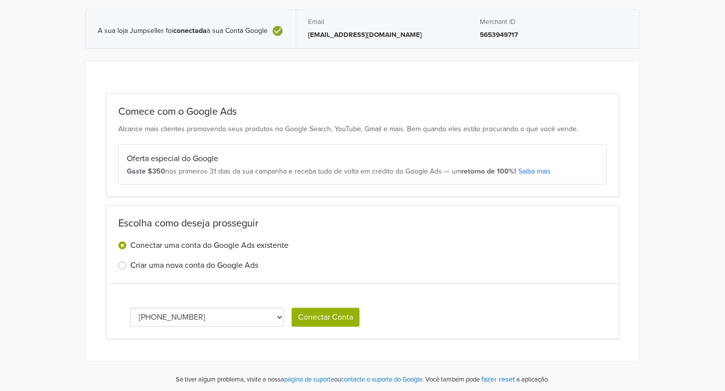 Image resolution: width=725 pixels, height=391 pixels. I want to click on strong: retorno de 100%!, so click(489, 171).